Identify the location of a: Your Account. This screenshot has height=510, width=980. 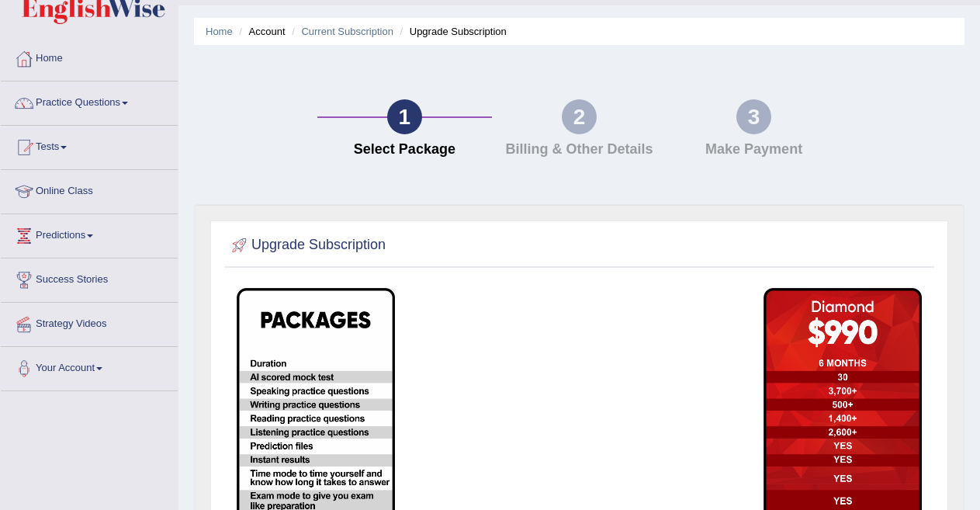
(89, 366).